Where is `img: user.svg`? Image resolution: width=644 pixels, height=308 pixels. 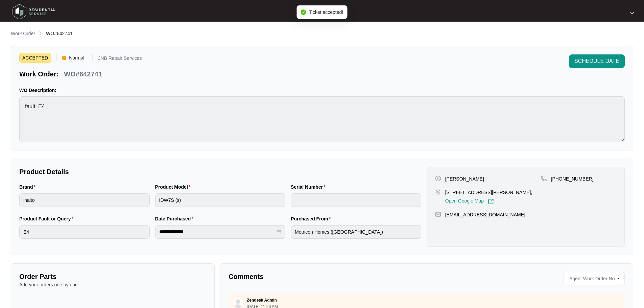 img: user.svg is located at coordinates (238, 303).